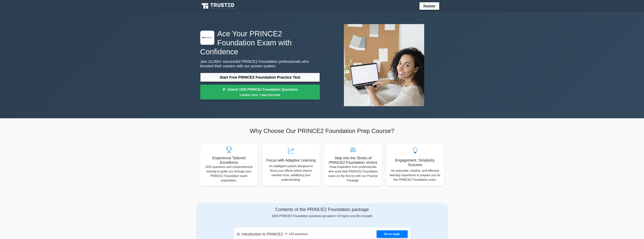 The width and height of the screenshot is (644, 239). What do you see at coordinates (260, 78) in the screenshot?
I see `a: Start Free PRINCE2 Foundation Practice Test` at bounding box center [260, 78].